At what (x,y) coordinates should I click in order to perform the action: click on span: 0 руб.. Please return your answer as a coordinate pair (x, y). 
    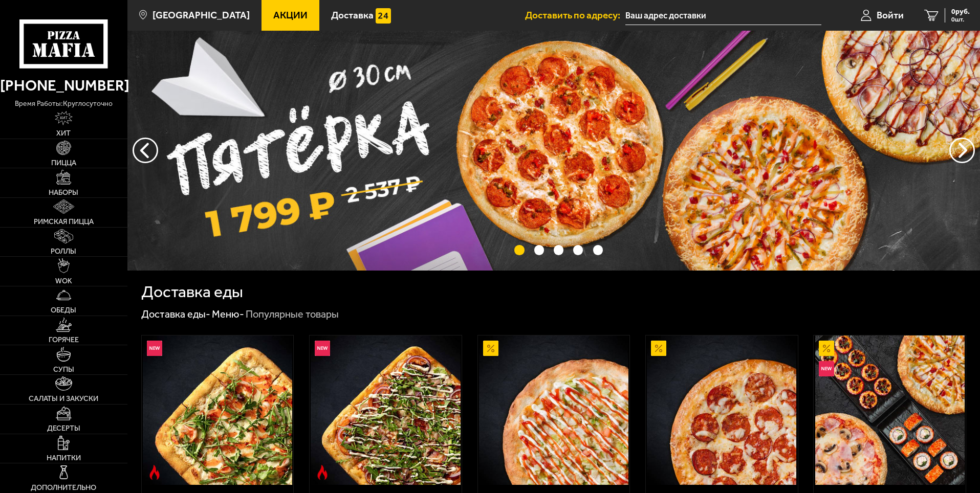
    Looking at the image, I should click on (960, 11).